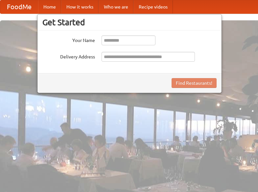 The height and width of the screenshot is (192, 258). I want to click on a: FoodMe, so click(19, 7).